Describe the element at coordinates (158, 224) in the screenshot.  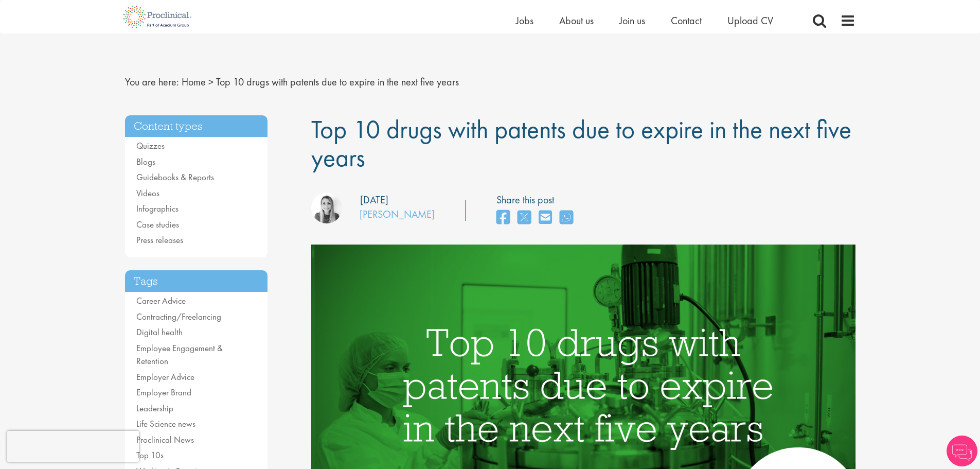
I see `a: Case studies` at that location.